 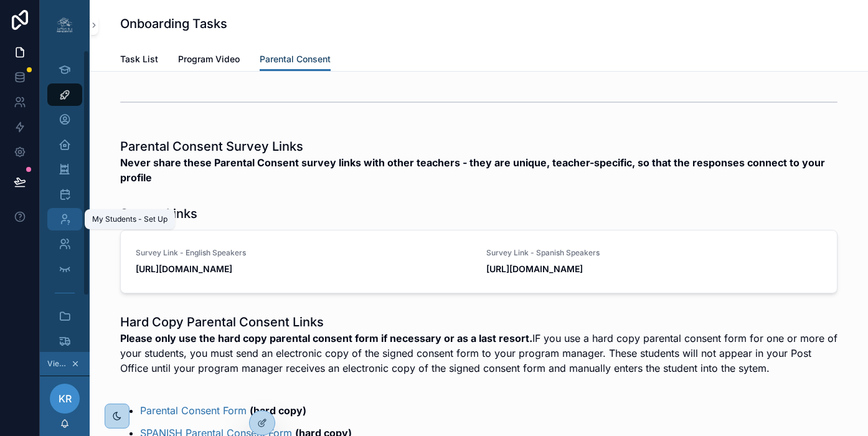 I want to click on img: App logo, so click(x=65, y=25).